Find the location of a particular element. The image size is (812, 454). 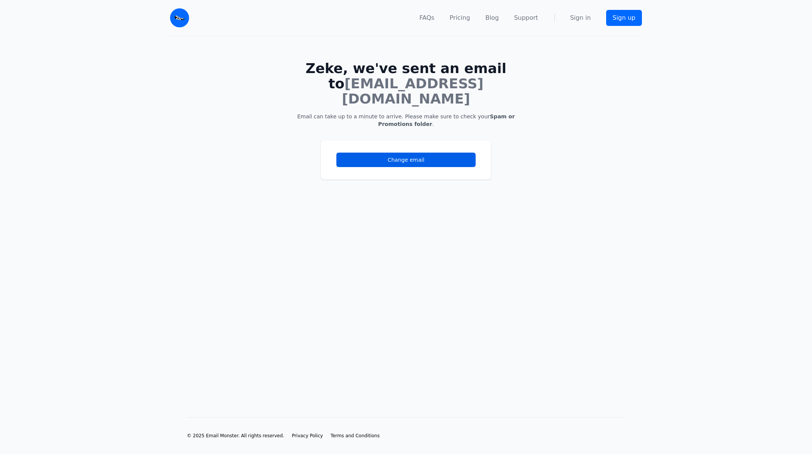

a: Change email is located at coordinates (406, 160).